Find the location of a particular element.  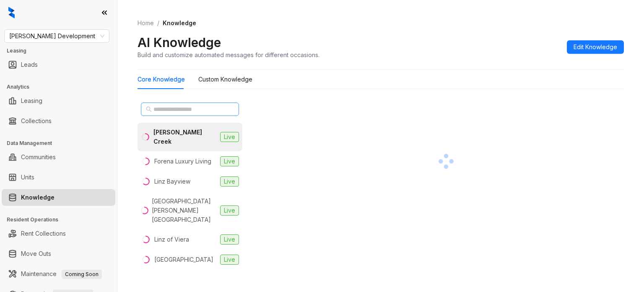

li: Collections is located at coordinates (58, 121).